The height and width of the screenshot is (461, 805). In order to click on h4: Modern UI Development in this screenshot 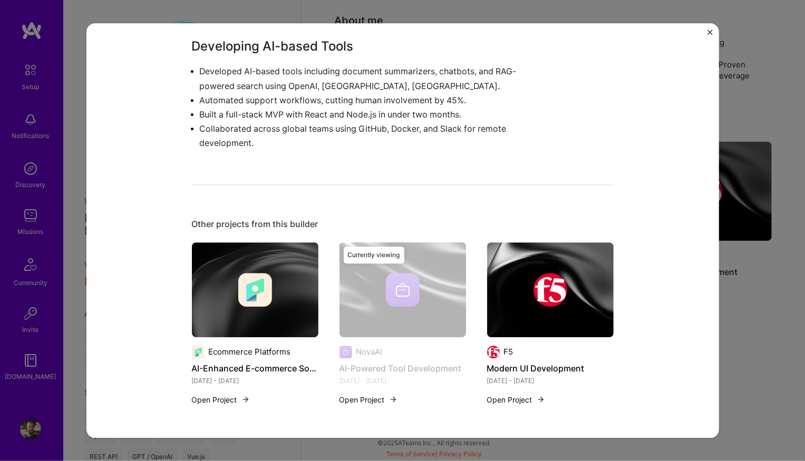, I will do `click(550, 368)`.